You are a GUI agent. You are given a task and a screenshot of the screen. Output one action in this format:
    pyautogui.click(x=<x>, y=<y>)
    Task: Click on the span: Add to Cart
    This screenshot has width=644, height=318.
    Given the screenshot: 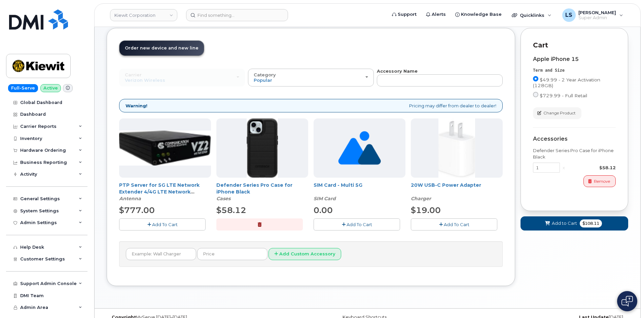 What is the action you would take?
    pyautogui.click(x=565, y=223)
    